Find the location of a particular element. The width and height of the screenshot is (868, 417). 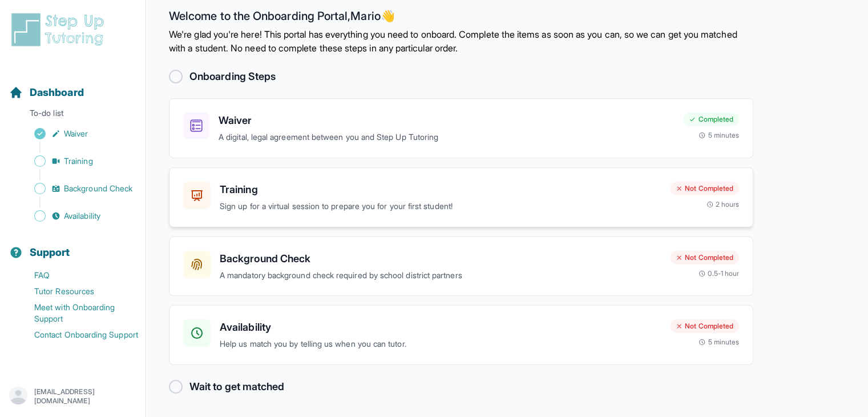

h2: Wait to get matched is located at coordinates (237, 386).